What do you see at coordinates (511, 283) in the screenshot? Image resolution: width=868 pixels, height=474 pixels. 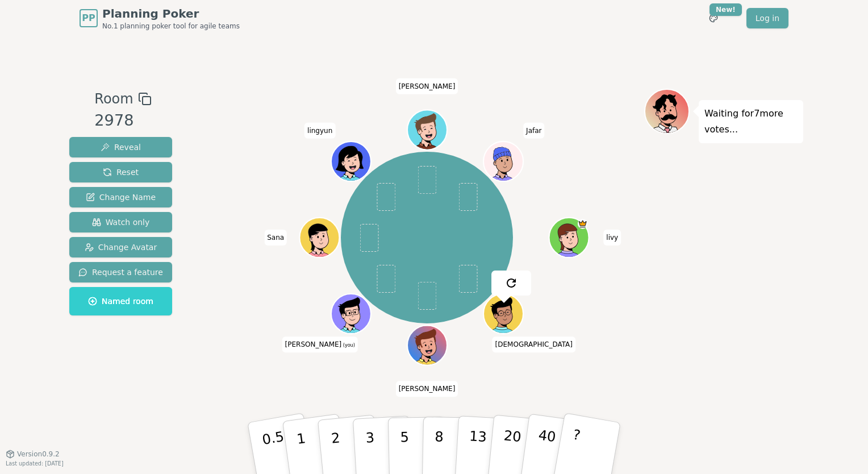 I see `img: reset` at bounding box center [511, 283].